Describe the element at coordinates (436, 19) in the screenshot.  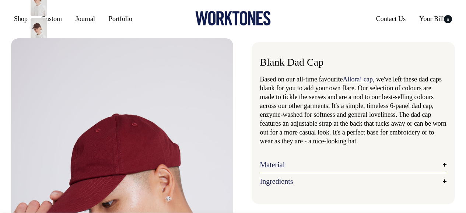
I see `a: Your Bill0` at that location.